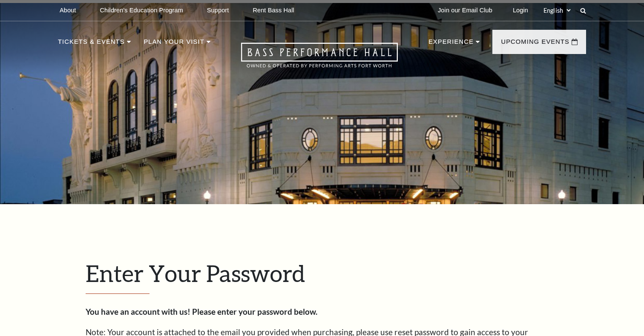  Describe the element at coordinates (195, 273) in the screenshot. I see `span: Enter Your Password` at that location.